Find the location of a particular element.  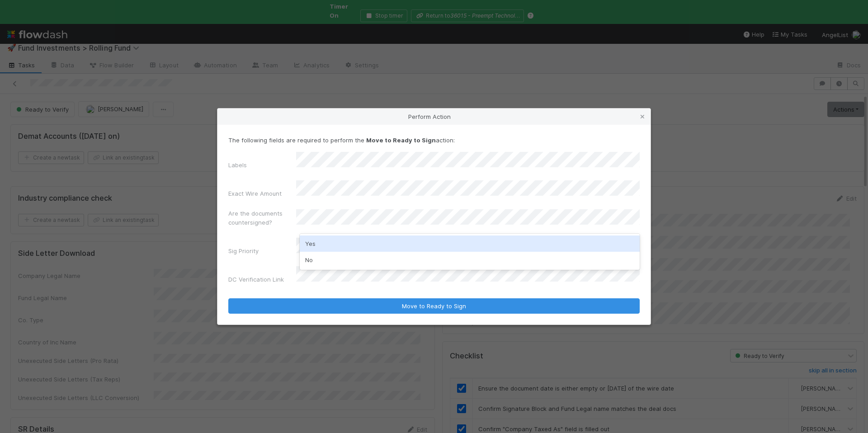

label: Sig Priority is located at coordinates (243, 251).